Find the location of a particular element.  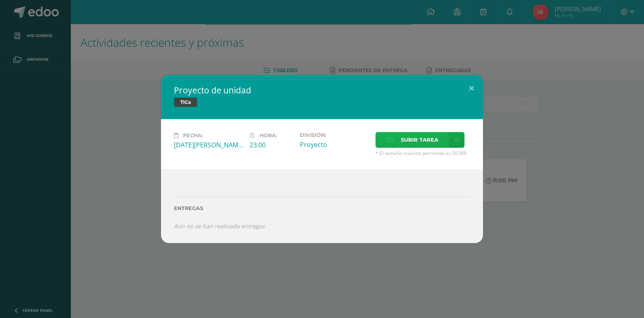

span: Hora: is located at coordinates (267, 135).